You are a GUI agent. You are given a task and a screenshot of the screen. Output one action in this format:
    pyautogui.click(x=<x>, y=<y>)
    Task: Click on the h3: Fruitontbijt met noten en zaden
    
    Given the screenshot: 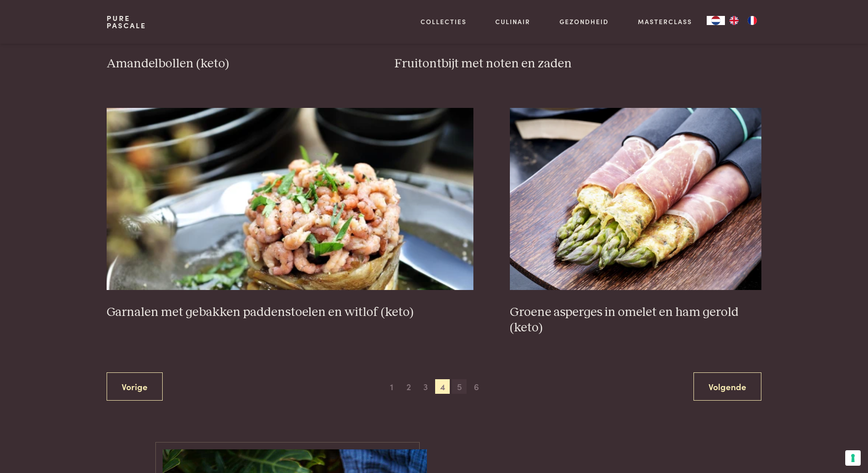 What is the action you would take?
    pyautogui.click(x=578, y=64)
    